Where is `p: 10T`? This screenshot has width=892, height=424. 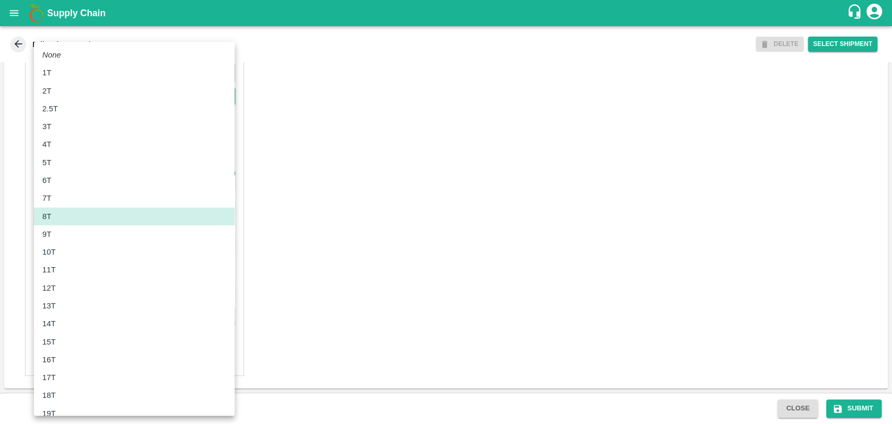
p: 10T is located at coordinates (49, 252).